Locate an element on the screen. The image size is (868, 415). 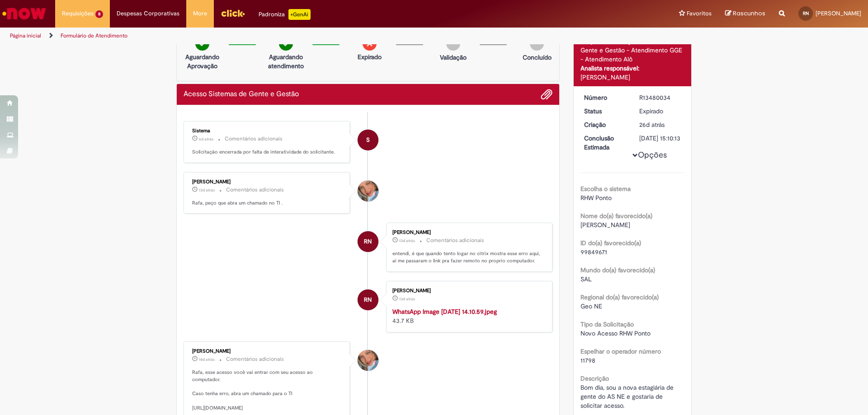
div: Analista responsável: is located at coordinates (633, 68).